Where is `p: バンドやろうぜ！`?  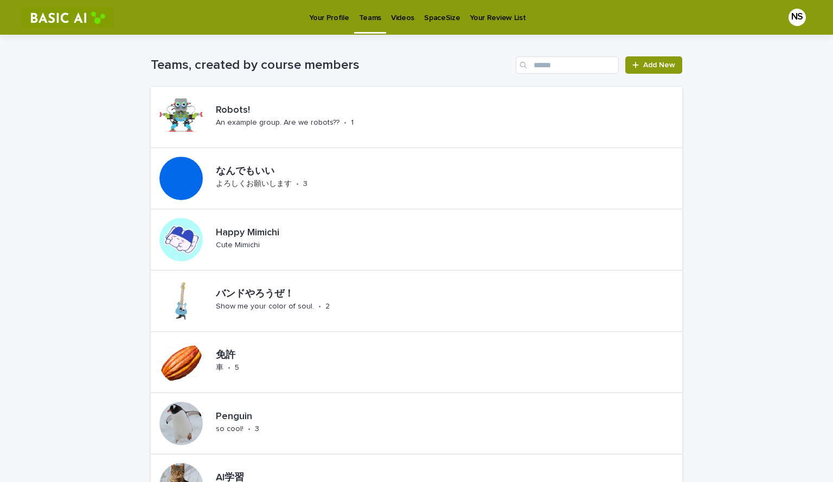
p: バンドやろうぜ！ is located at coordinates (312, 294).